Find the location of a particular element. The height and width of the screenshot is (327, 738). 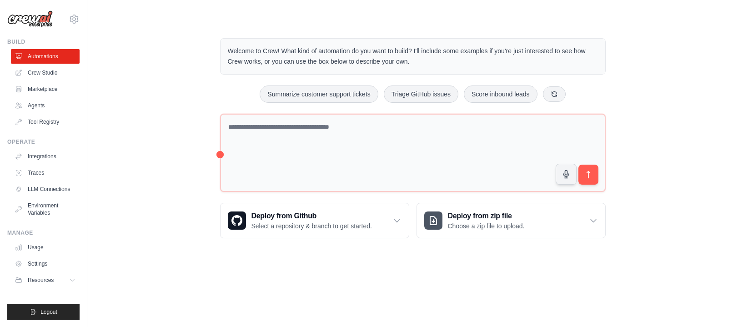

a: Automations is located at coordinates (45, 56).